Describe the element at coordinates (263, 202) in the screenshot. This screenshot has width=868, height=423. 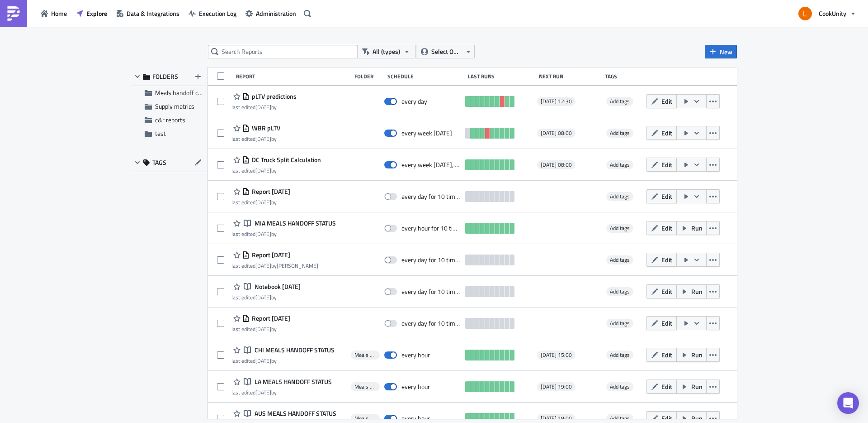
I see `time: 2025-09-08T12:30:36Z` at that location.